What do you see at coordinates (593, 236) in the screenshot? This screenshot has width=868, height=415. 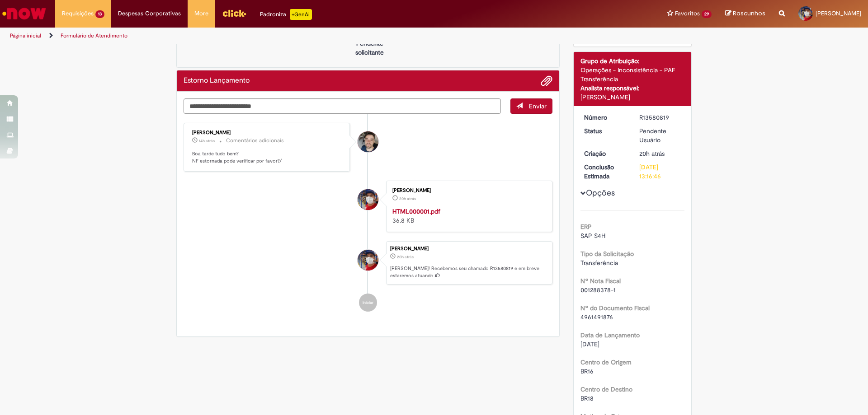 I see `span: SAP S4H` at bounding box center [593, 236].